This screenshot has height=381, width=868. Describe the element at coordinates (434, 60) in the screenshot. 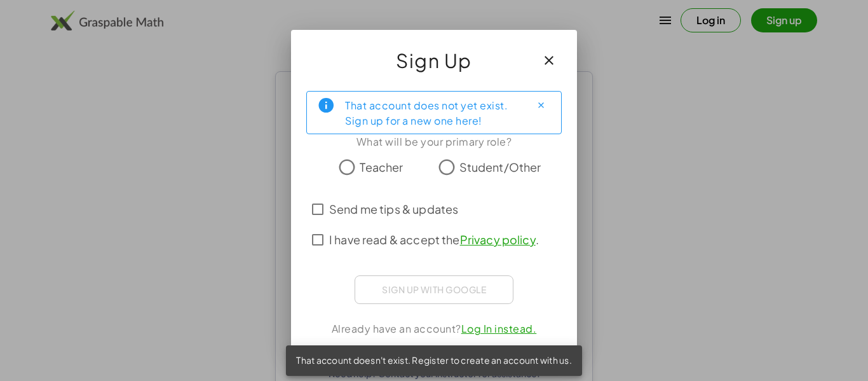

I see `span: Sign Up` at that location.